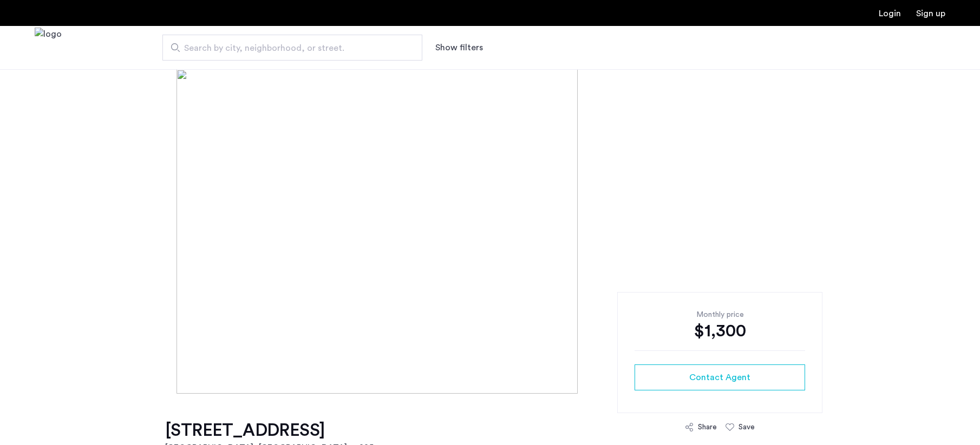 This screenshot has width=980, height=445. Describe the element at coordinates (719, 378) in the screenshot. I see `button: button` at that location.